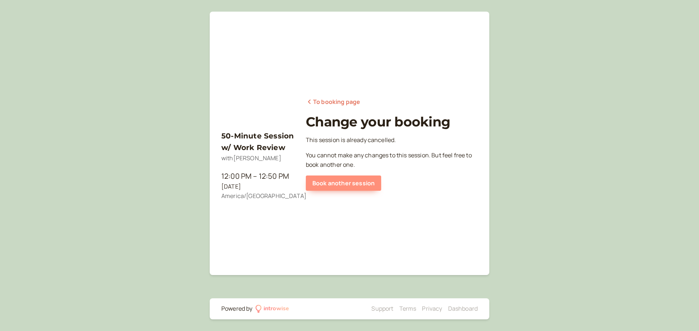  What do you see at coordinates (237, 309) in the screenshot?
I see `div: Powered by` at bounding box center [237, 309].